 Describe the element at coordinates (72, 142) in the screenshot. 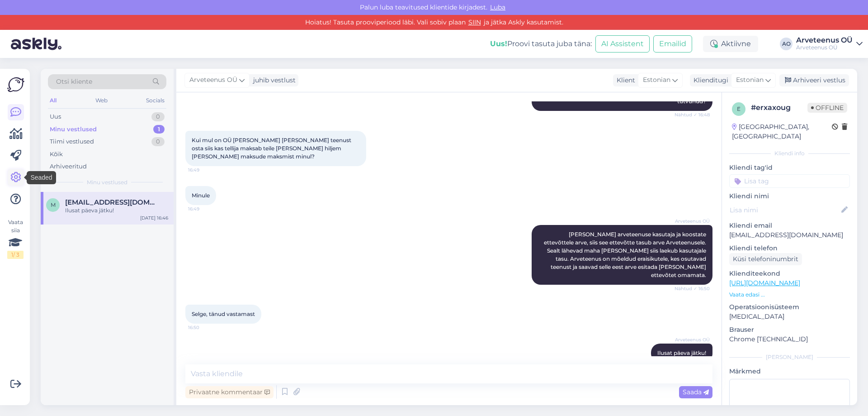

I see `div: Tiimi vestlused` at that location.